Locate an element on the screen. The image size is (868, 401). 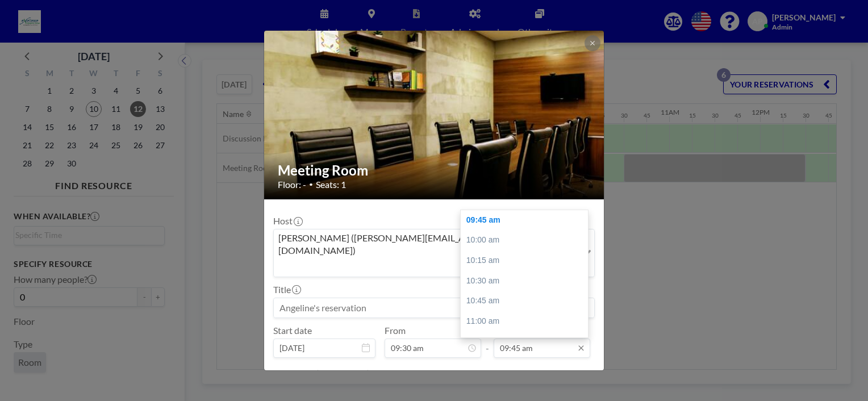
span: Seats: 1 is located at coordinates (330, 185).